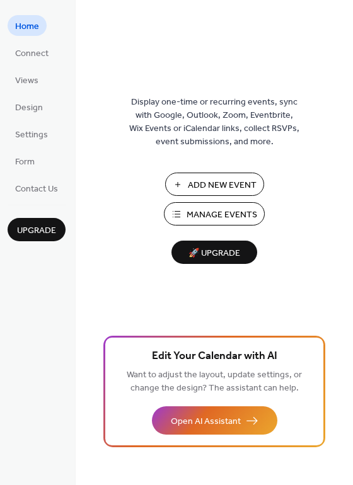 This screenshot has width=353, height=485. Describe the element at coordinates (214, 184) in the screenshot. I see `button: Add New Event` at that location.